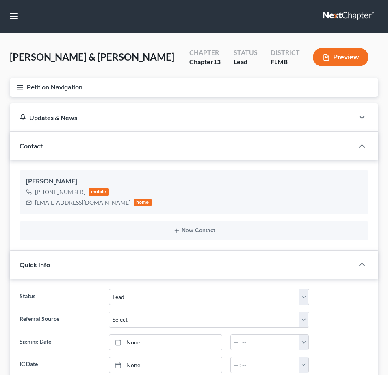 The width and height of the screenshot is (388, 375). Describe the element at coordinates (60, 342) in the screenshot. I see `label: Signing Date` at that location.